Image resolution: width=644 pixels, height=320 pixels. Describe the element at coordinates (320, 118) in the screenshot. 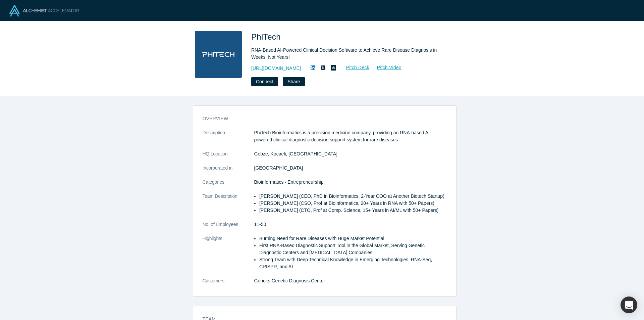

I see `h3: overview` at that location.